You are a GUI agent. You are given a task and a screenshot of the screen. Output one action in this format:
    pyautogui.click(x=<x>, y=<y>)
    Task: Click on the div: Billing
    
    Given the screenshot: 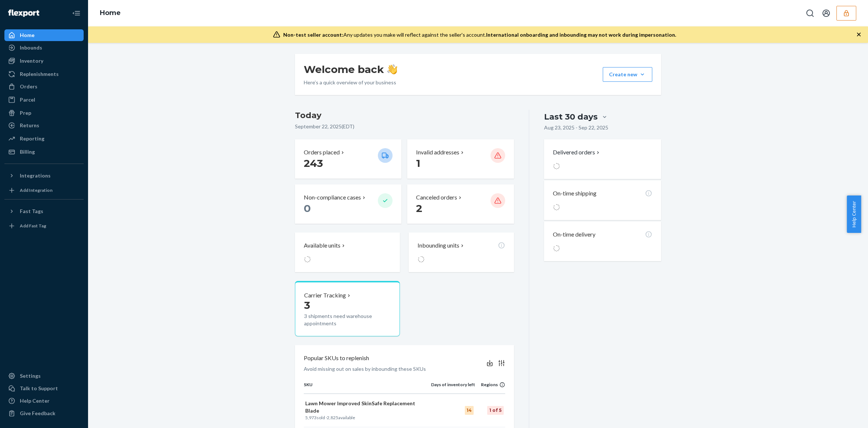 What is the action you would take?
    pyautogui.click(x=27, y=152)
    